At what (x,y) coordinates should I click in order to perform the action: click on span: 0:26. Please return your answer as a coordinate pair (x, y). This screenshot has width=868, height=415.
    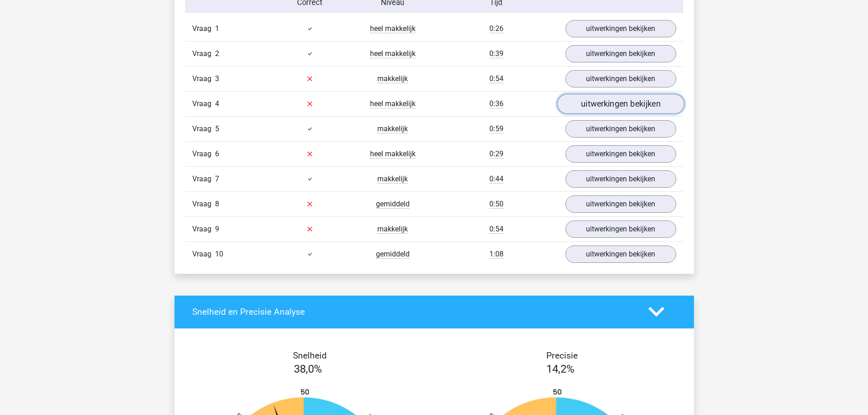
    Looking at the image, I should click on (496, 29).